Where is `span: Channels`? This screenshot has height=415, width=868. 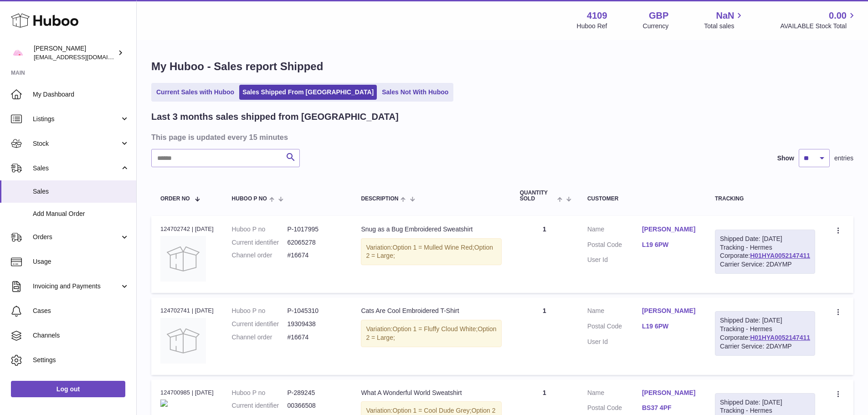
span: Channels is located at coordinates (81, 336).